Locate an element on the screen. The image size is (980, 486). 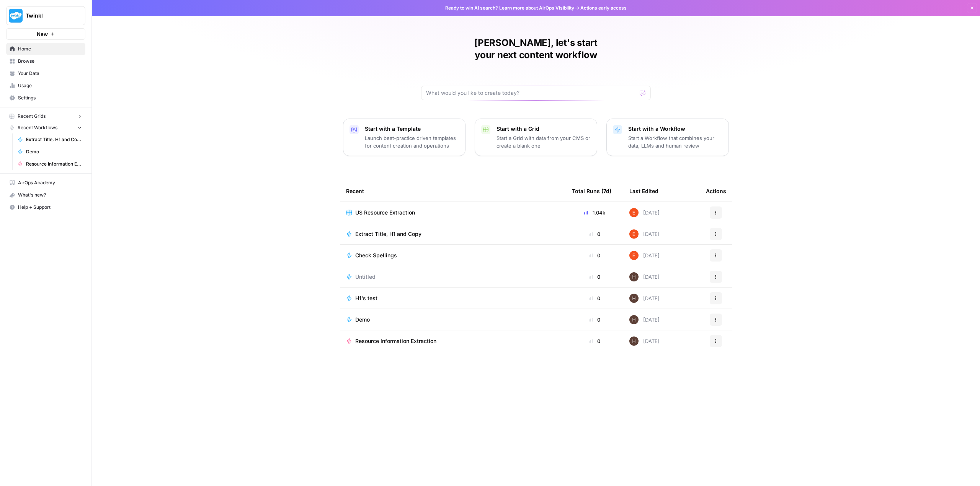
a: Settings is located at coordinates (46, 98).